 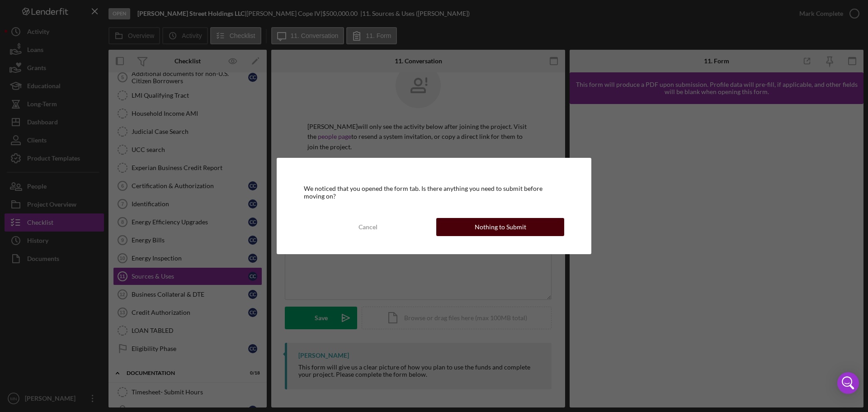 What do you see at coordinates (501, 227) in the screenshot?
I see `div: Nothing to Submit` at bounding box center [501, 227].